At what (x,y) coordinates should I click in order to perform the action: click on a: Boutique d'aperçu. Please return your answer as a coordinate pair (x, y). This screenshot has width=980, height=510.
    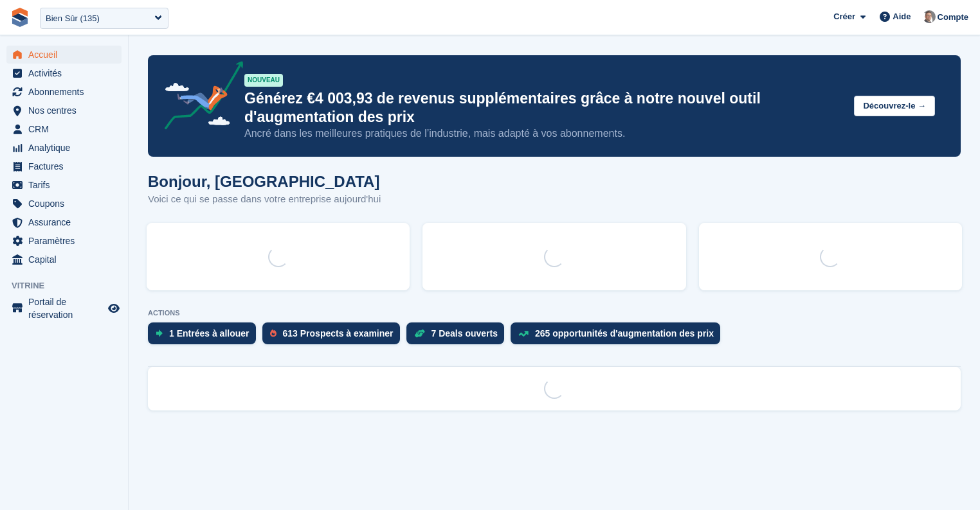
    Looking at the image, I should click on (113, 308).